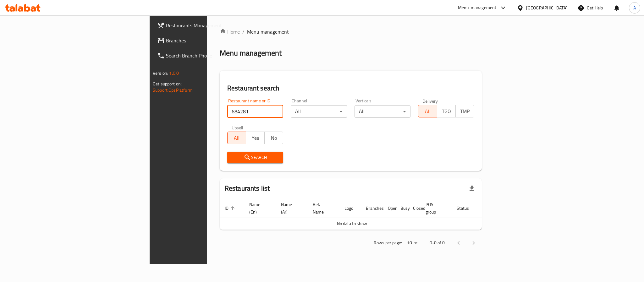  Describe the element at coordinates (209, 40) in the screenshot. I see `span: Branches` at that location.